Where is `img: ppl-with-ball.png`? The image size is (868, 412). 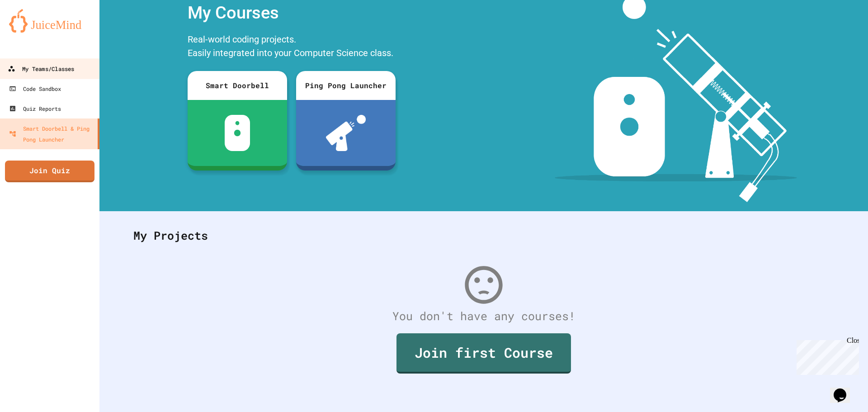
img: ppl-with-ball.png is located at coordinates (346, 133).